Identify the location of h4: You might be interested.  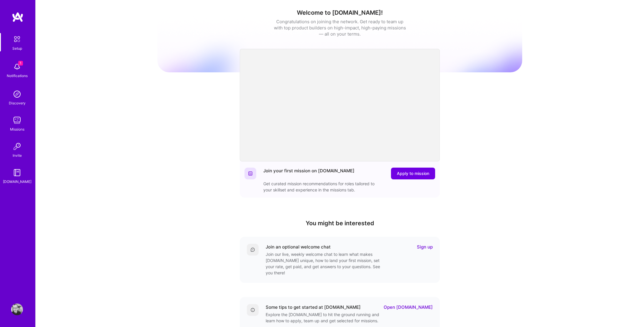
(340, 223).